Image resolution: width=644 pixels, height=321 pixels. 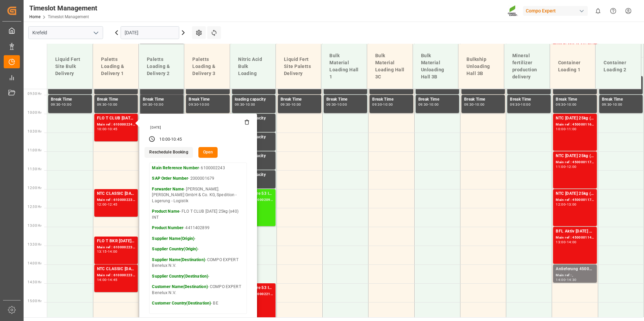 What do you see at coordinates (390, 66) in the screenshot?
I see `div: Bulk Material Loading Hall 3C` at bounding box center [390, 66].